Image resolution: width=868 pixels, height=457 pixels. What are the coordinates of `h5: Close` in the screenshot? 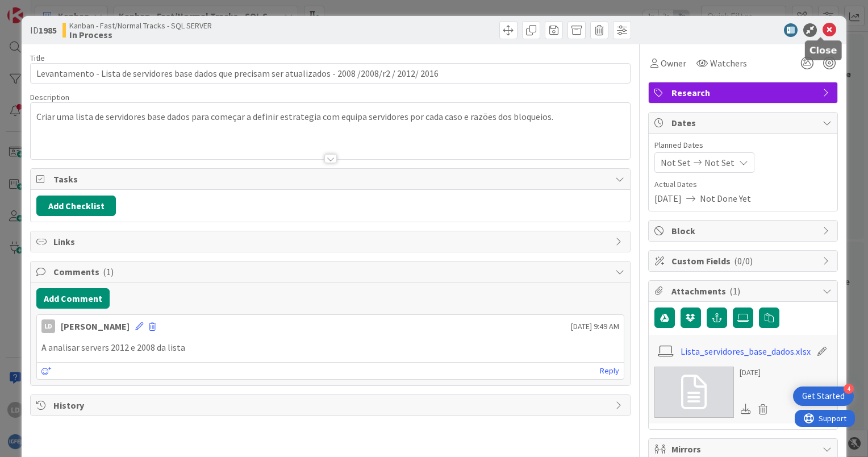 It's located at (823, 50).